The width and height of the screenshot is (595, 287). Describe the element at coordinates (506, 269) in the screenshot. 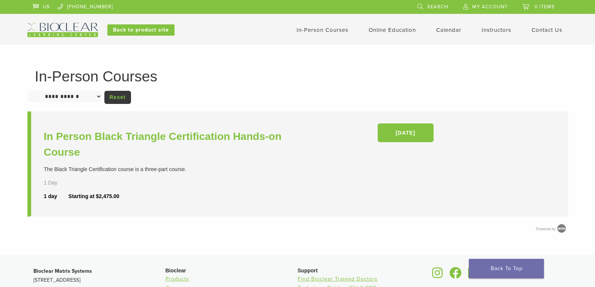

I see `a: Back To Top` at that location.